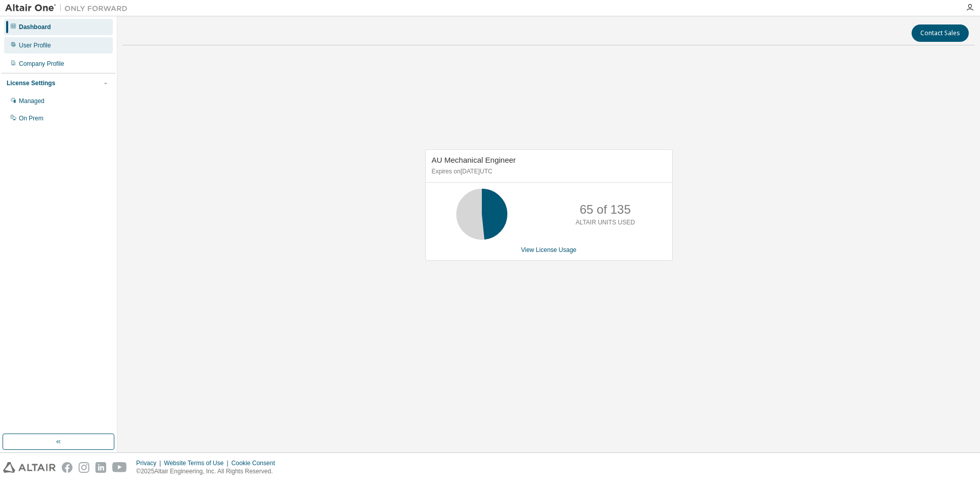 The height and width of the screenshot is (482, 980). I want to click on p: © 2025 Altair Engineering, Inc. All Rights Reserved., so click(209, 472).